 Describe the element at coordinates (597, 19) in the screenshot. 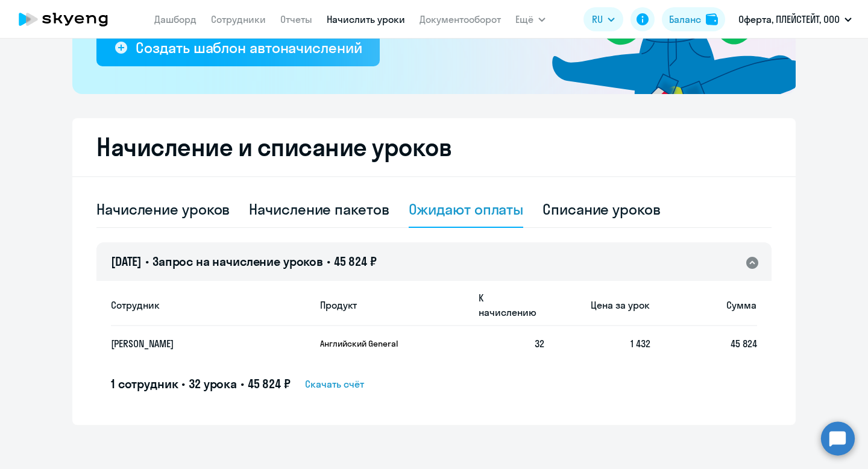

I see `span: RU` at that location.